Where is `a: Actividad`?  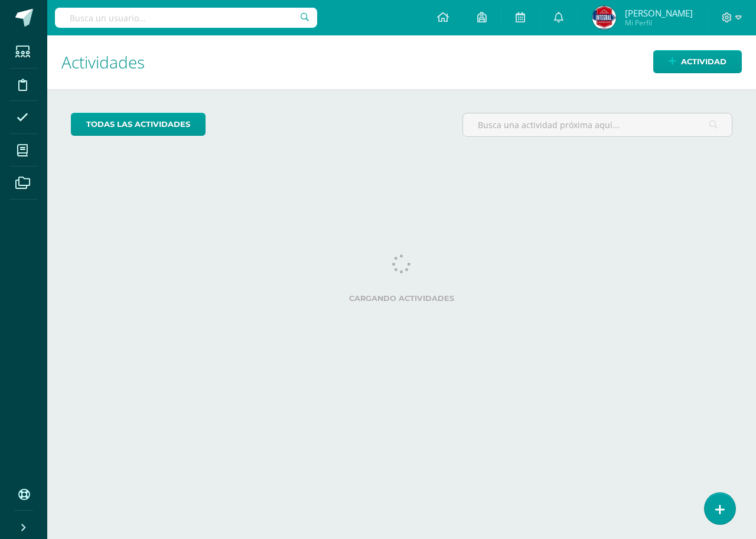
a: Actividad is located at coordinates (697, 61).